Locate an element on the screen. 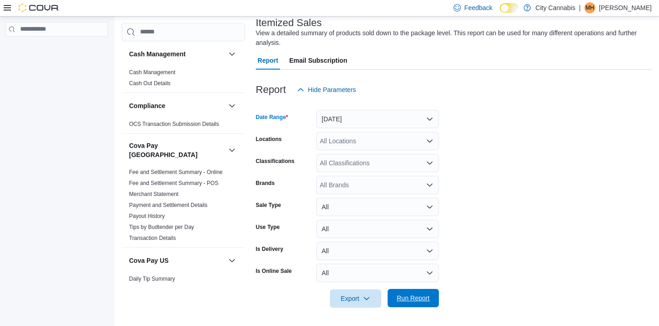  a: Daily Tip Summary is located at coordinates (152, 279).